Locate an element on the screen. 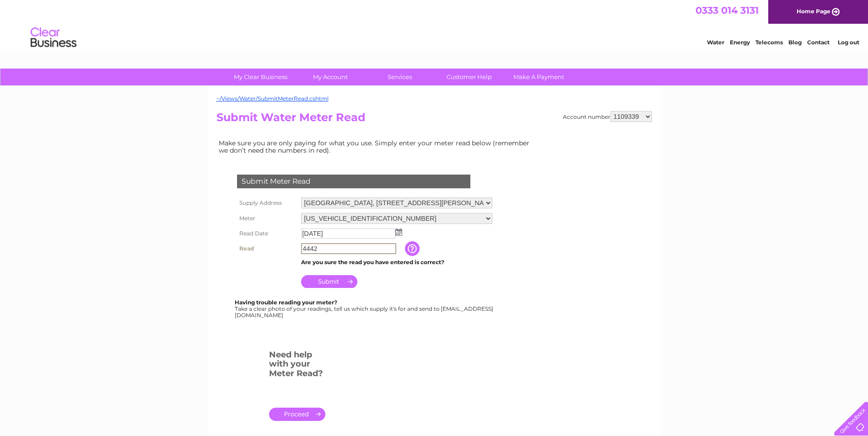  div: Account number is located at coordinates (607, 117).